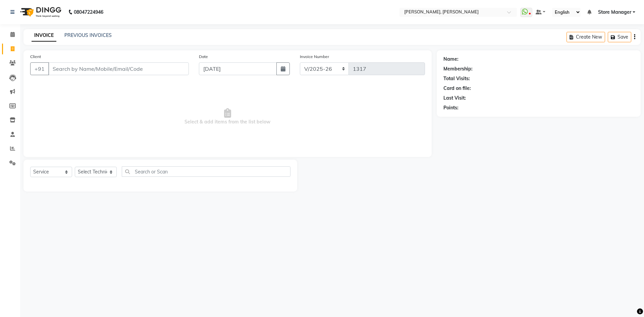 The height and width of the screenshot is (317, 644). What do you see at coordinates (315, 57) in the screenshot?
I see `label: Invoice Number` at bounding box center [315, 57].